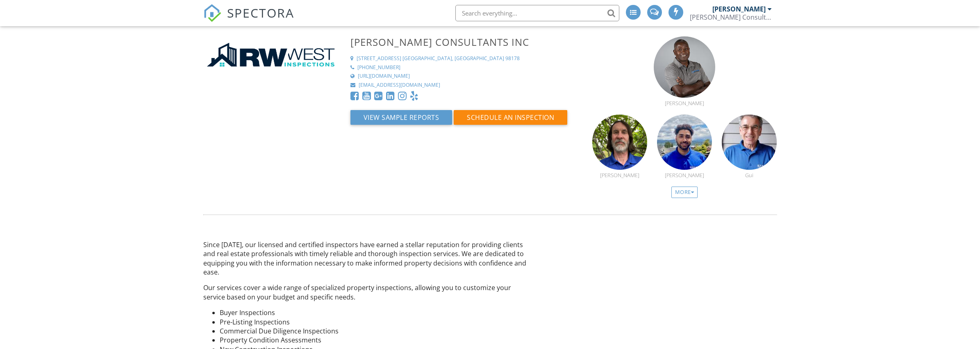 This screenshot has width=980, height=349. I want to click on img: The Best Home Inspection Software - Spectora, so click(212, 13).